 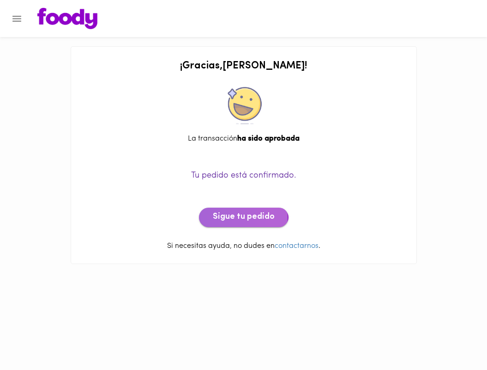 What do you see at coordinates (244, 176) in the screenshot?
I see `span: Tu pedido está confirmado.` at bounding box center [244, 176].